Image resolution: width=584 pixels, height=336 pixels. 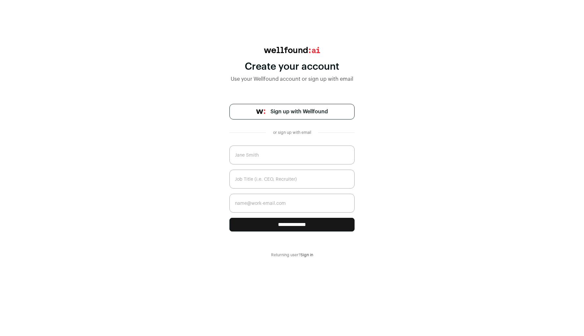 What do you see at coordinates (292, 179) in the screenshot?
I see `input: Job Title (i.e. CEO, Recruiter)` at bounding box center [292, 179].